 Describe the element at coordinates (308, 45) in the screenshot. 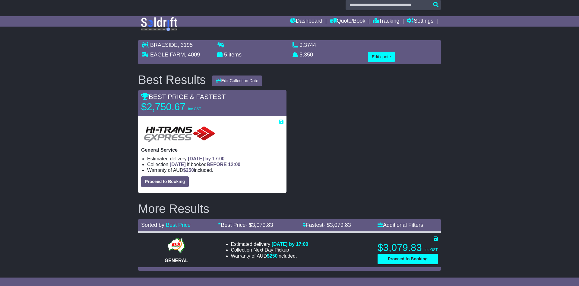

I see `span: 9.3744` at that location.